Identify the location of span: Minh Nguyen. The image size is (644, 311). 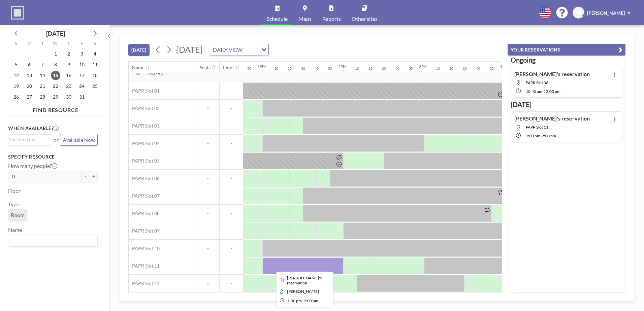
(303, 291).